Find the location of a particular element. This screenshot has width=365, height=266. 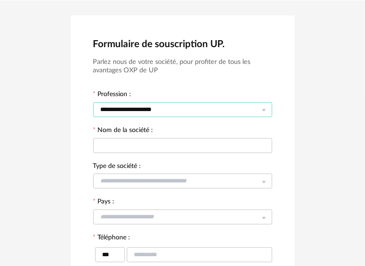

label: Type de société : is located at coordinates (117, 167).